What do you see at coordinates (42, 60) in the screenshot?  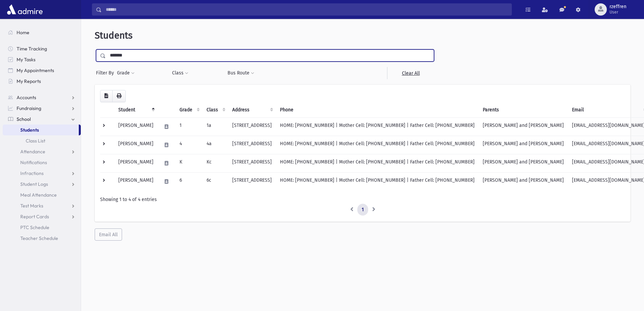 I see `a: My Tasks` at bounding box center [42, 60].